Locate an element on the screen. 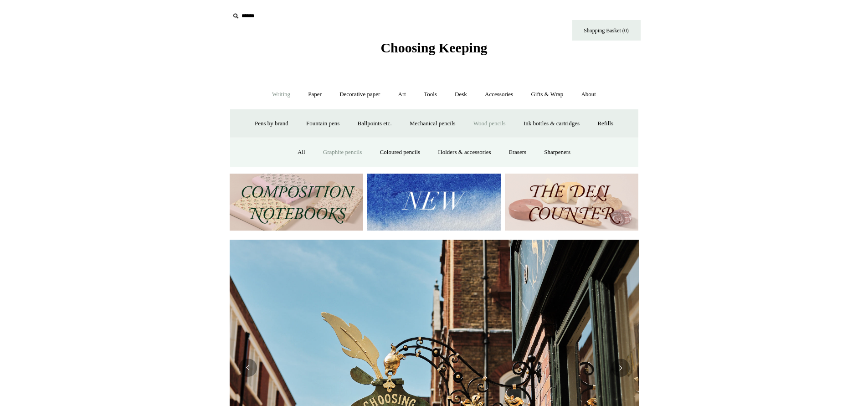 The image size is (868, 406). a: About is located at coordinates (588, 94).